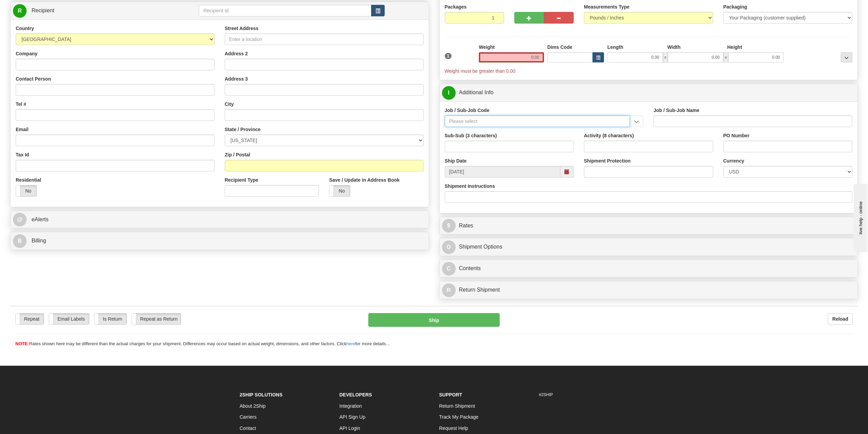 The width and height of the screenshot is (868, 434). I want to click on a: About 2Ship, so click(253, 406).